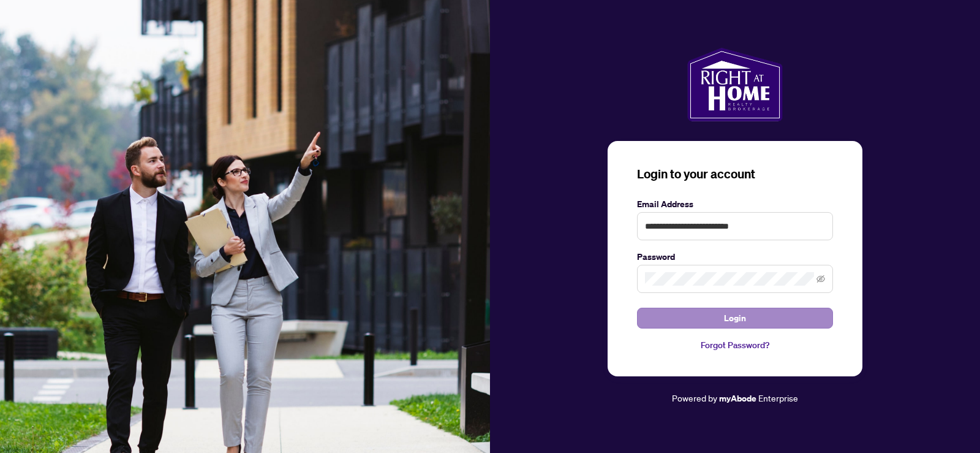  Describe the element at coordinates (735, 318) in the screenshot. I see `button: Login` at that location.